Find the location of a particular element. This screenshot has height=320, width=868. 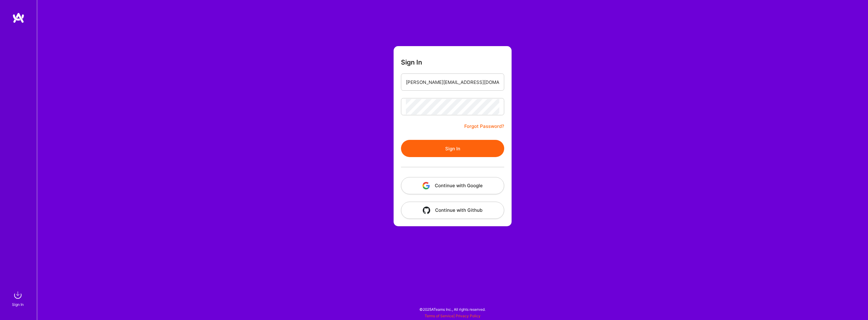

img: logo is located at coordinates (18, 18).